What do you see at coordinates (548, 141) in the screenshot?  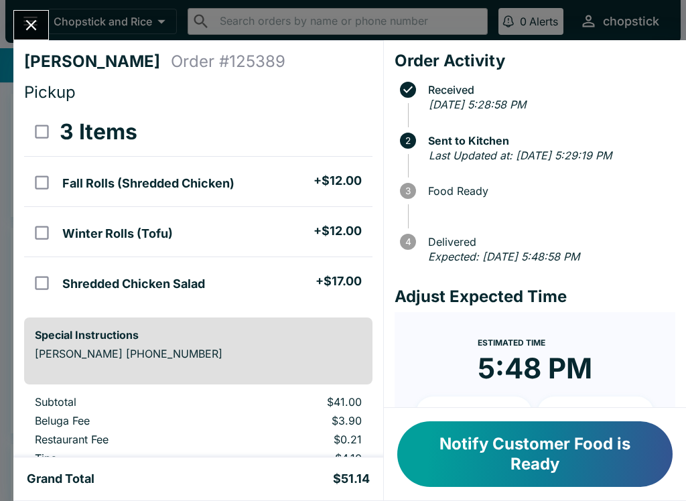 I see `span: Sent to Kitchen` at bounding box center [548, 141].